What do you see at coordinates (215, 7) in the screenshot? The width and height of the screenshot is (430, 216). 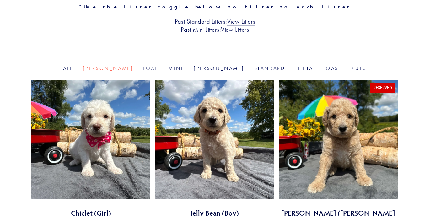 I see `strong: *Use the Litter toggle below to filter to each Litter` at bounding box center [215, 7].